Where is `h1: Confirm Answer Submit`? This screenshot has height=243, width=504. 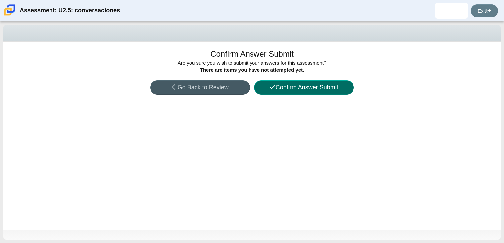 h1: Confirm Answer Submit is located at coordinates (252, 54).